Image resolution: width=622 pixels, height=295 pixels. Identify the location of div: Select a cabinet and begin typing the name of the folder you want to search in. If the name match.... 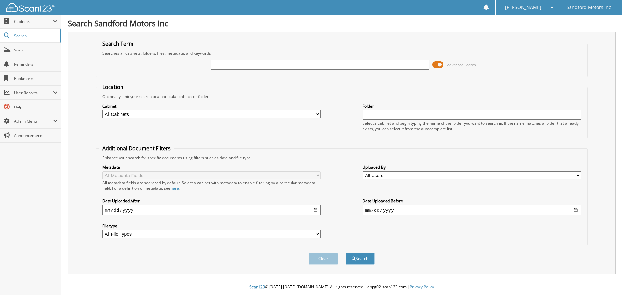
(472, 126).